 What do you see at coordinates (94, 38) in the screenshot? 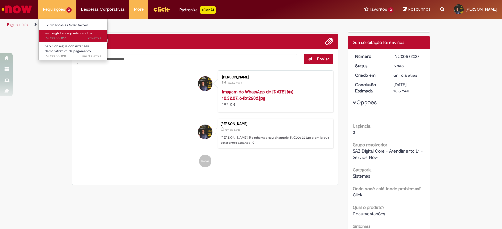
I see `time: 28/08/2025 11:11:44` at bounding box center [94, 38].